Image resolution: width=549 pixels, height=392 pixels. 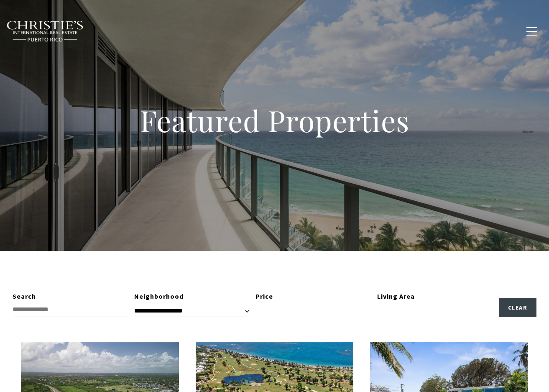 What do you see at coordinates (274, 120) in the screenshot?
I see `h1: Featured Properties` at bounding box center [274, 120].